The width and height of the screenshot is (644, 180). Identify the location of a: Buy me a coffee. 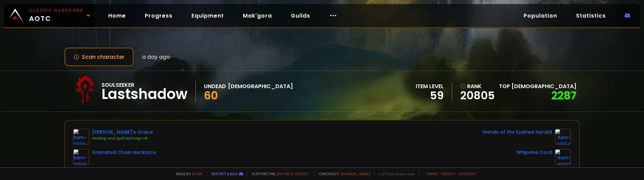
(293, 173).